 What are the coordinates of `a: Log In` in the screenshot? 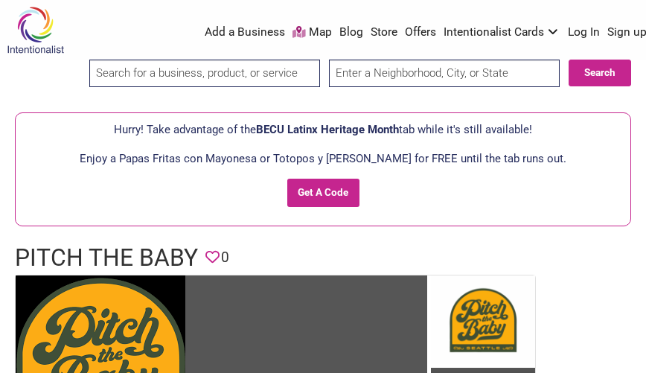 It's located at (584, 33).